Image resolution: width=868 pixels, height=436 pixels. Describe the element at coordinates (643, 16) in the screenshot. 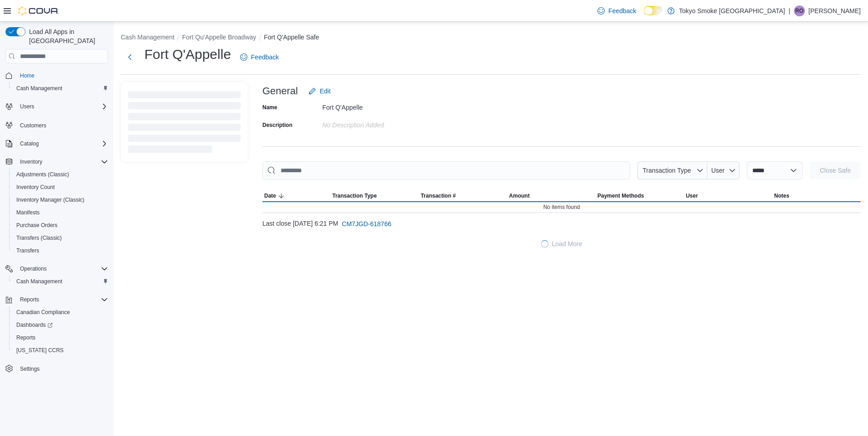

I see `span: Dark Mode` at that location.